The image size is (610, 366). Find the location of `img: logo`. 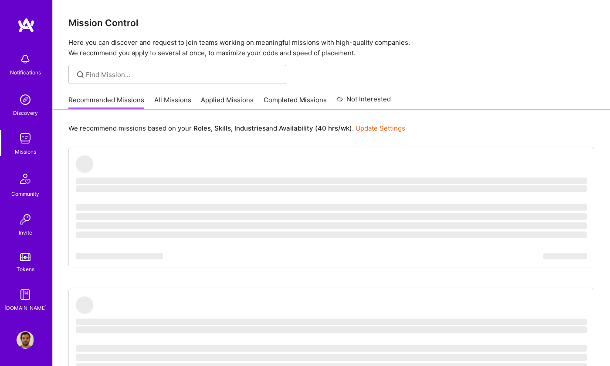

img: logo is located at coordinates (26, 25).